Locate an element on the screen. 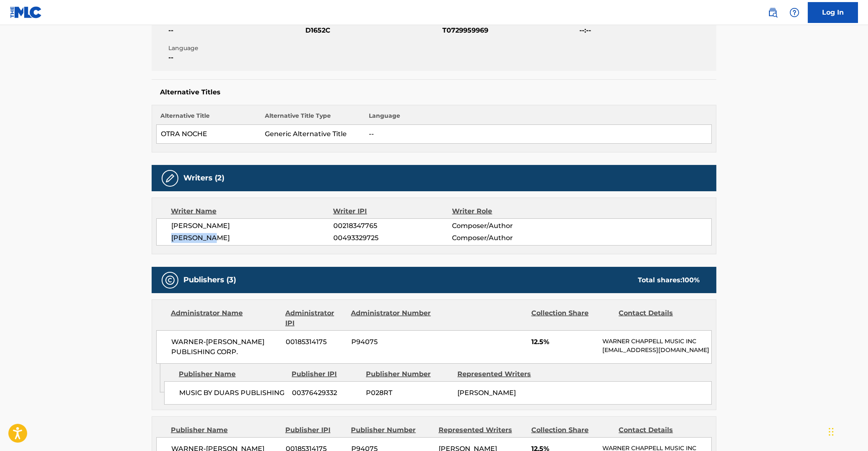  a: Public Search is located at coordinates (772, 12).